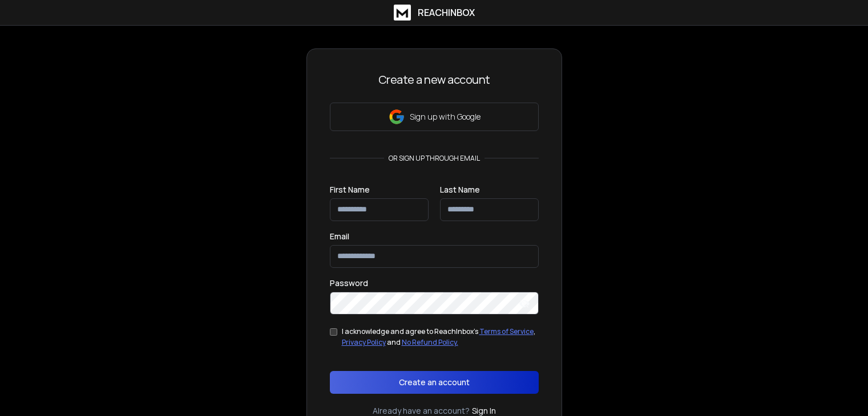 The width and height of the screenshot is (868, 416). I want to click on label: Email, so click(339, 236).